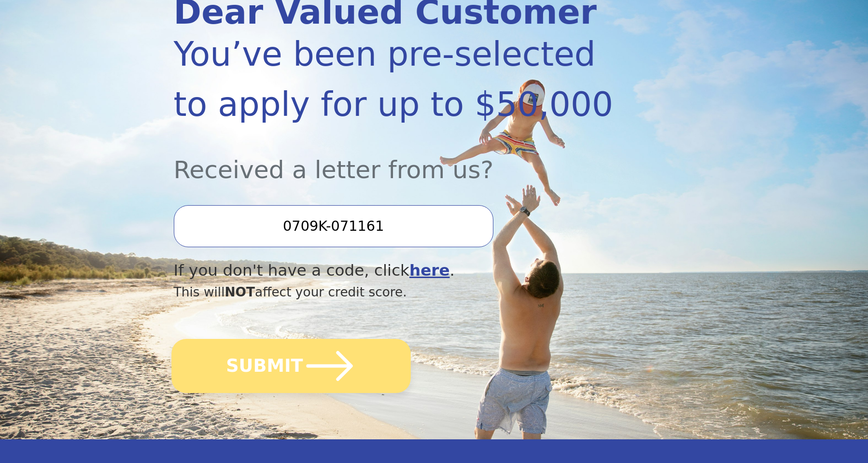 This screenshot has width=868, height=463. Describe the element at coordinates (240, 292) in the screenshot. I see `span: NOT` at that location.